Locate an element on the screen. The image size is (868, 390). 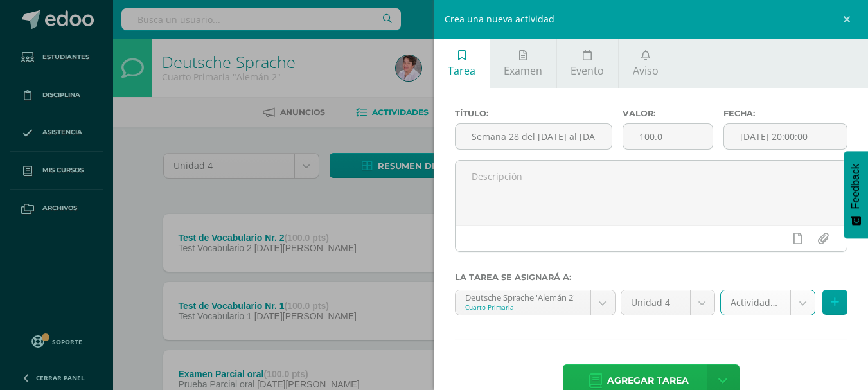
a: Deutsche Sprache 'Alemán 2'Cuarto Primaria is located at coordinates (535, 303).